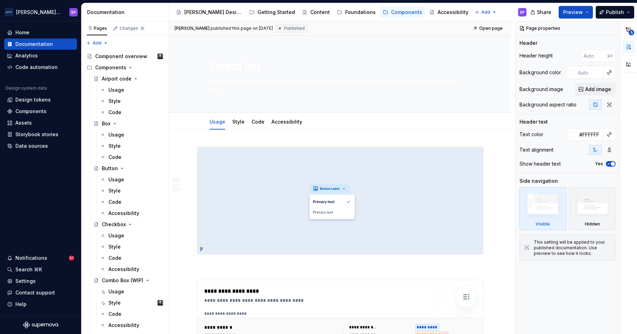  Describe the element at coordinates (35, 292) in the screenshot. I see `div: Contact support` at that location.